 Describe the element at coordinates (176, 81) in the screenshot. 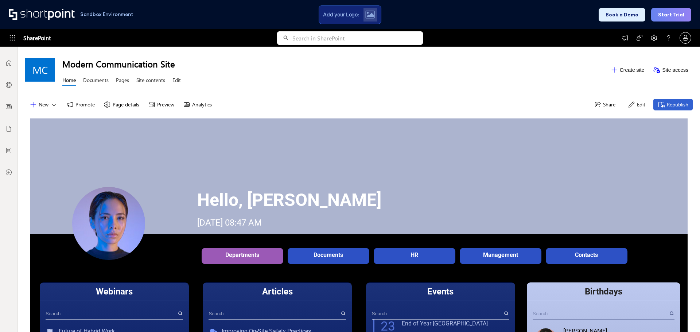

I see `a: Edit` at that location.